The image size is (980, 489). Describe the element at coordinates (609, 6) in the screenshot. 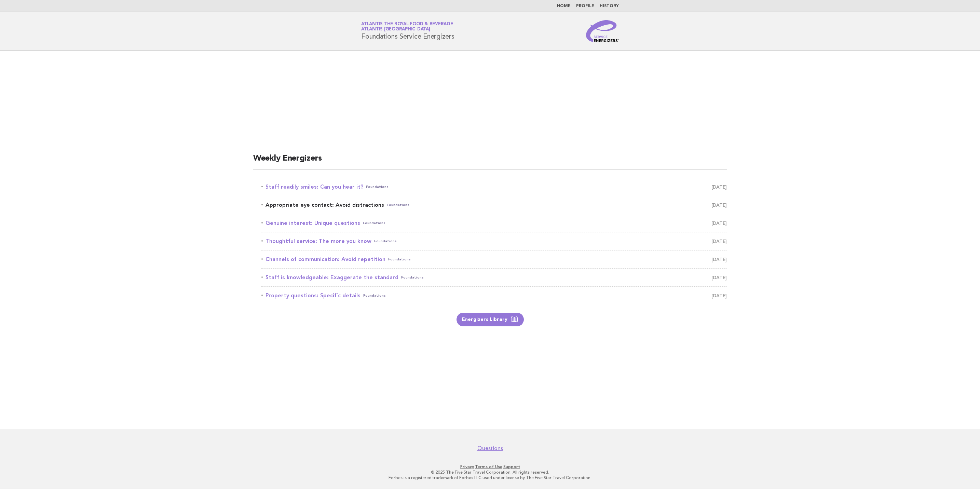

I see `a: History` at that location.